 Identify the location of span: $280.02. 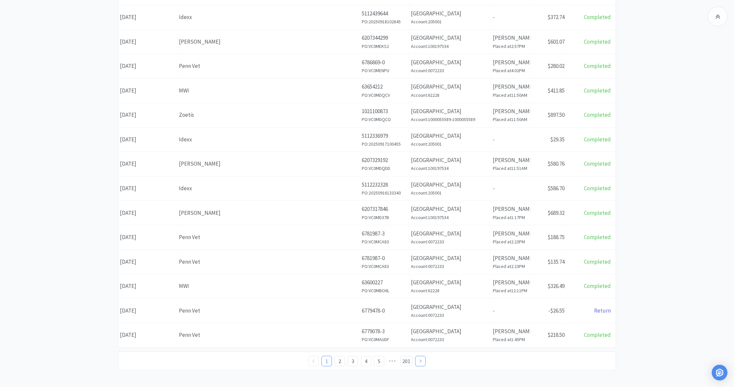
(556, 66).